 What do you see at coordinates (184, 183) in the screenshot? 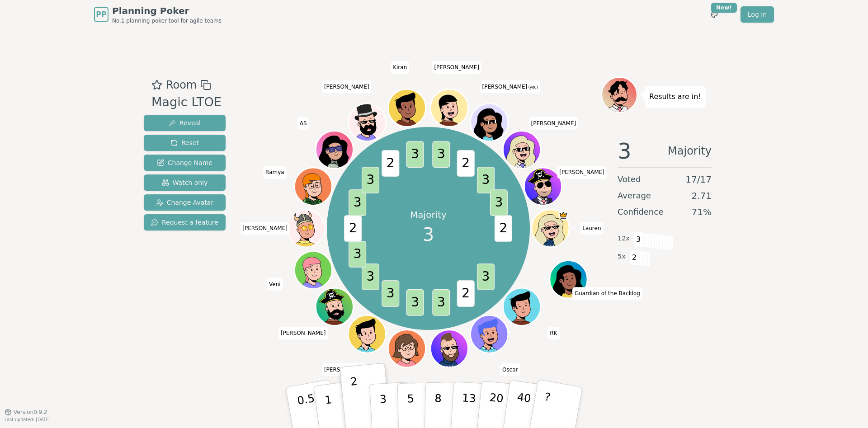
I see `button: Watch only` at bounding box center [184, 183].